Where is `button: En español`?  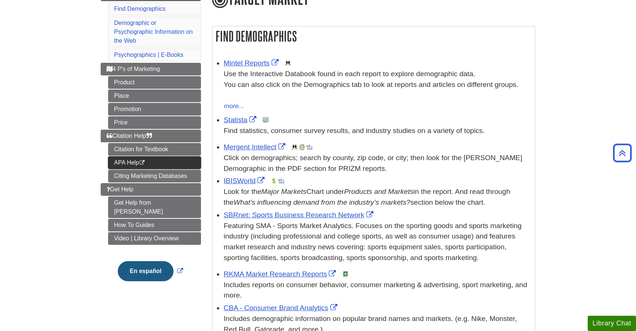
button: En español is located at coordinates (145, 271).